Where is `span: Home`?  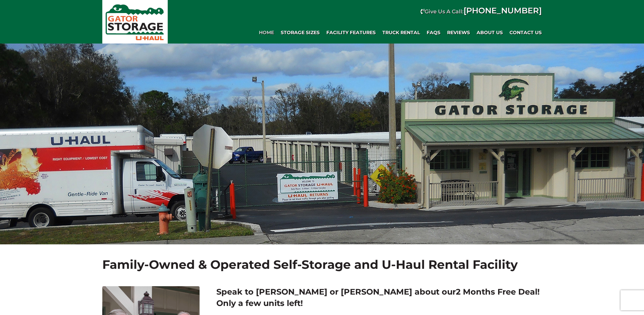
span: Home is located at coordinates (267, 33).